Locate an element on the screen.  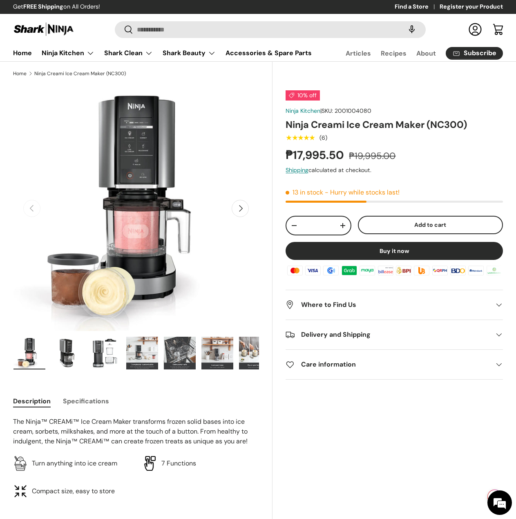
p: The Ninja™ CREAMi™ Ice Cream Maker transforms frozen solid bases into ice cream, sorbets, milksha... is located at coordinates (136, 431).